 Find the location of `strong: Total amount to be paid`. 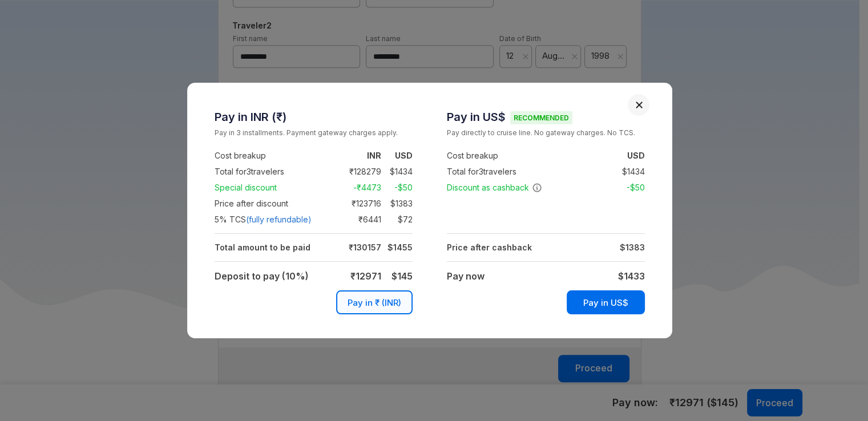

strong: Total amount to be paid is located at coordinates (262, 247).